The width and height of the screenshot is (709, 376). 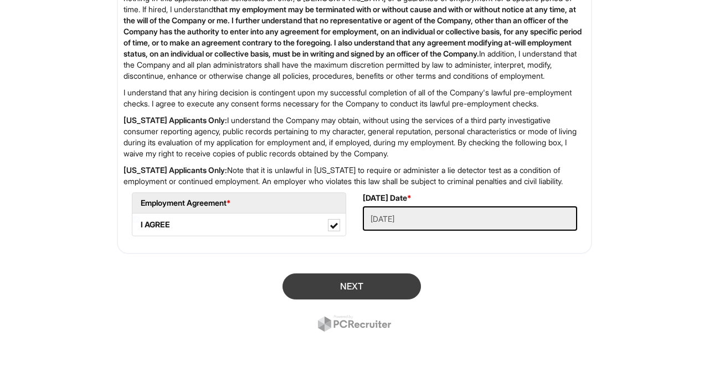 I want to click on strong: that my employment may be terminated with or without cause and with or without notice at any time..., so click(x=352, y=31).